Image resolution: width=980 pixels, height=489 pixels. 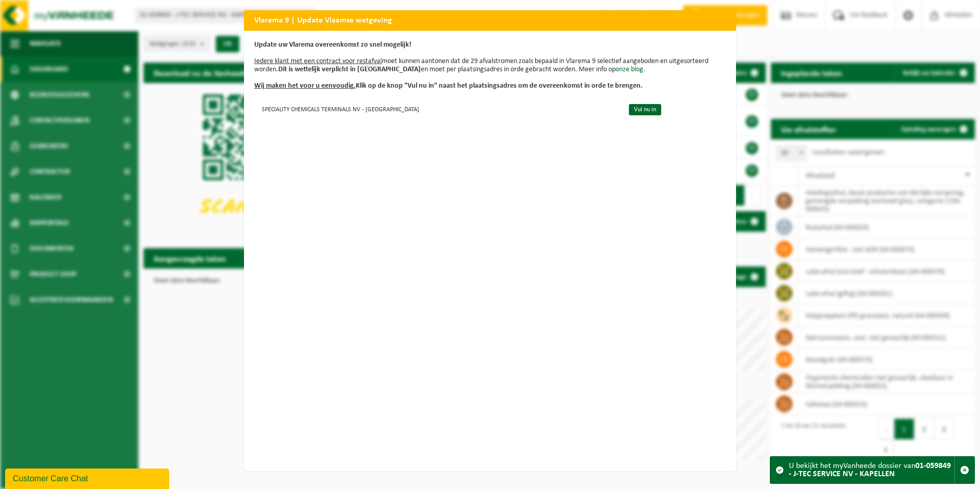 What do you see at coordinates (305, 86) in the screenshot?
I see `u: Wij maken het voor u eenvoudig.` at bounding box center [305, 86].